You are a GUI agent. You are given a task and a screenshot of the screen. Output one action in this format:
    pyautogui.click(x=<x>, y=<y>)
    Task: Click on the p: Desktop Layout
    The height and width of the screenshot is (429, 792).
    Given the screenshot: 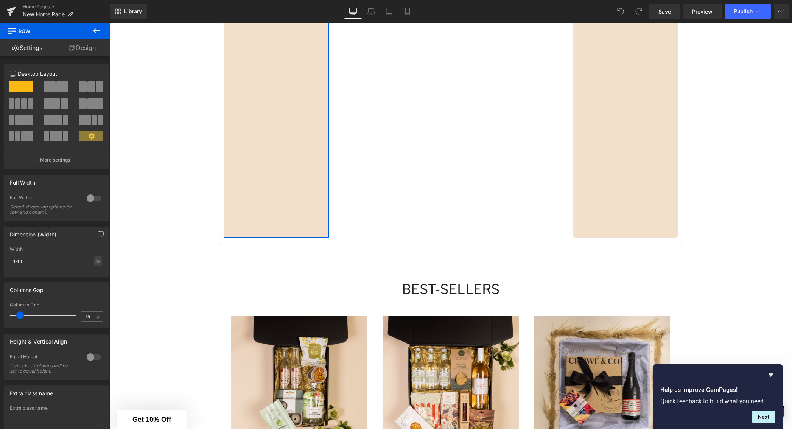 What is the action you would take?
    pyautogui.click(x=56, y=73)
    